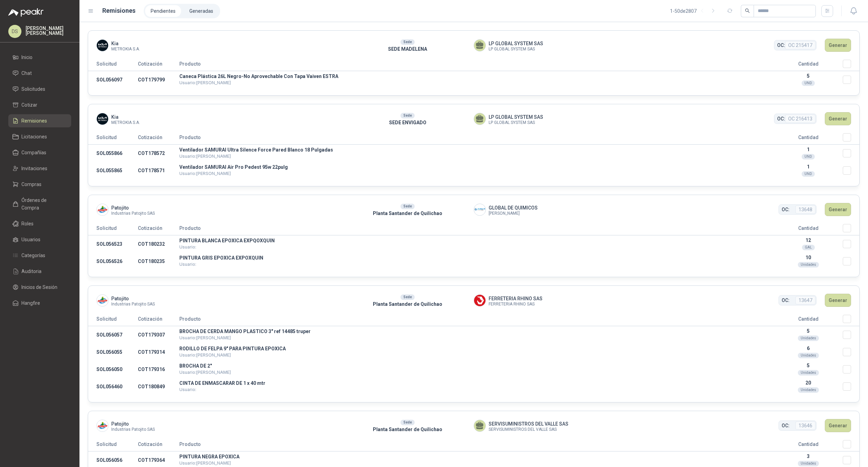  Describe the element at coordinates (133, 214) in the screenshot. I see `span: Industrias Patojito SAS` at that location.